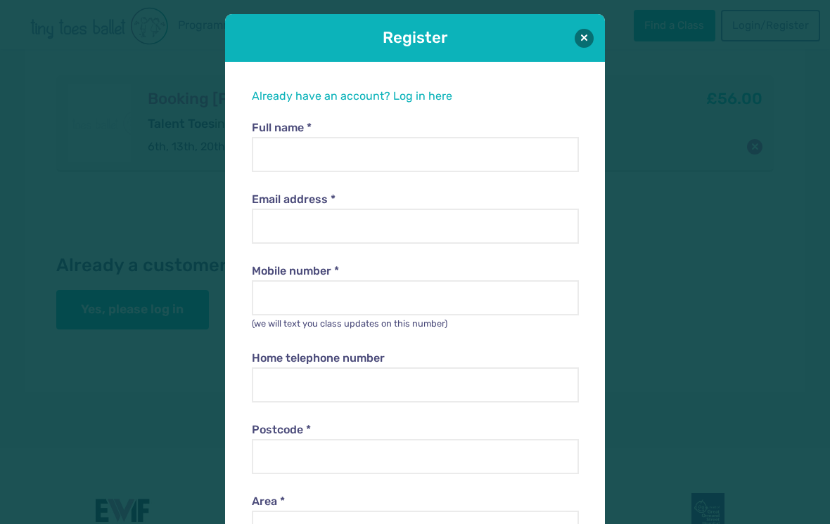  I want to click on label: Full name *, so click(415, 128).